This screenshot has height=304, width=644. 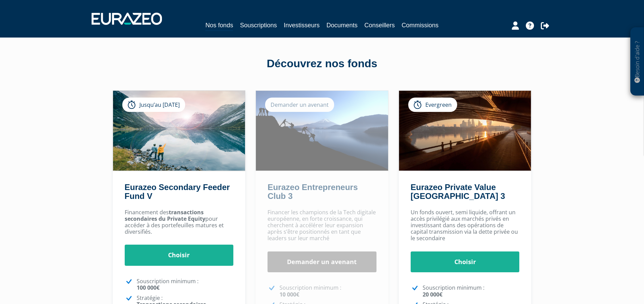 I want to click on a: Eurazeo Entrepreneurs Club 3, so click(x=313, y=192).